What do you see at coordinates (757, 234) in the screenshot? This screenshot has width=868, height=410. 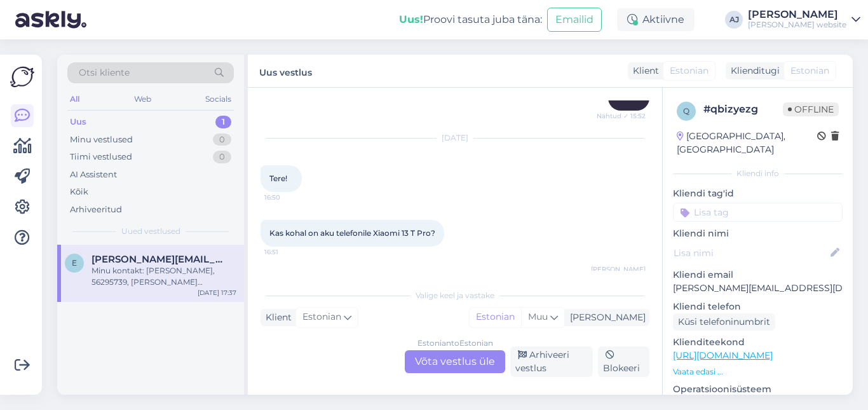 I see `p: Kliendi nimi` at bounding box center [757, 234].